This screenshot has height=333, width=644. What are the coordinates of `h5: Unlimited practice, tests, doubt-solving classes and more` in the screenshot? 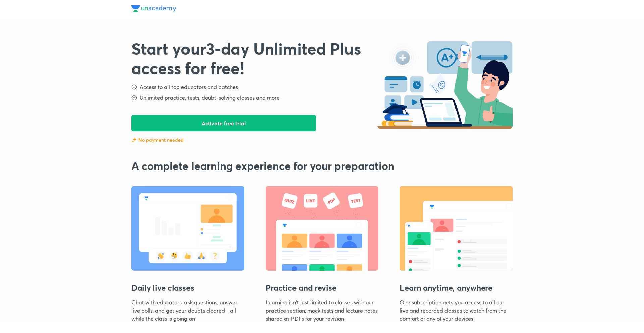 It's located at (210, 98).